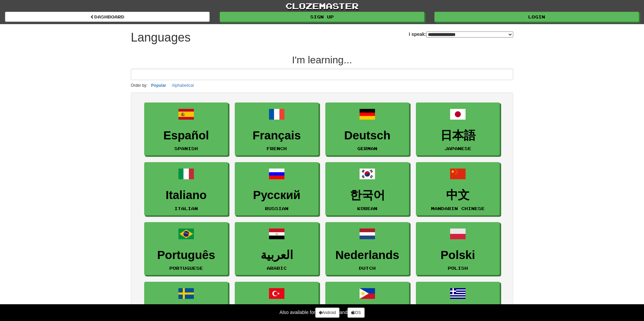 Image resolution: width=644 pixels, height=321 pixels. What do you see at coordinates (277, 255) in the screenshot?
I see `h3: العربية` at bounding box center [277, 255].